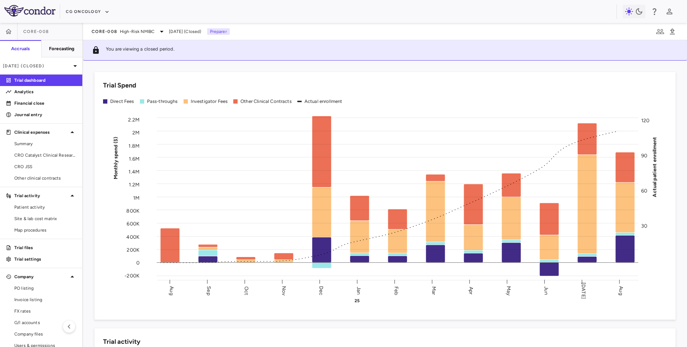 The width and height of the screenshot is (687, 347). I want to click on div: Actual enrollment, so click(324, 101).